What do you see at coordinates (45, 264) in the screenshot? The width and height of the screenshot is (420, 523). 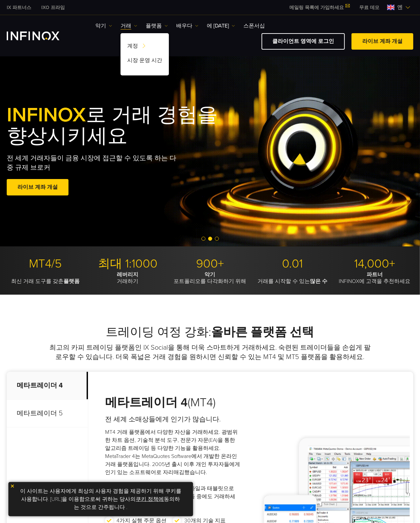 I see `font: MT4/5` at bounding box center [45, 264].